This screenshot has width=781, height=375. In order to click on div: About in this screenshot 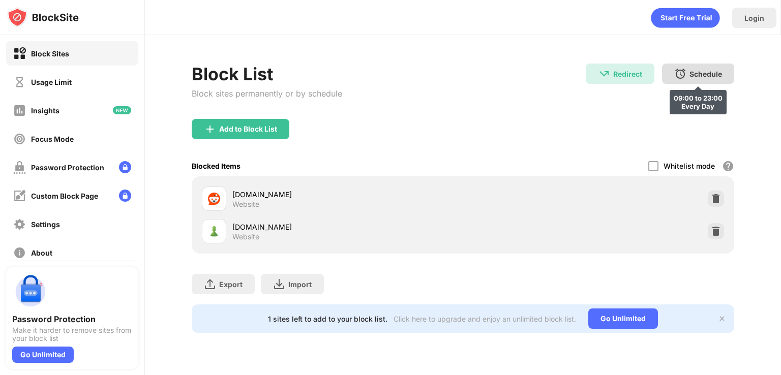, I will do `click(42, 253)`.